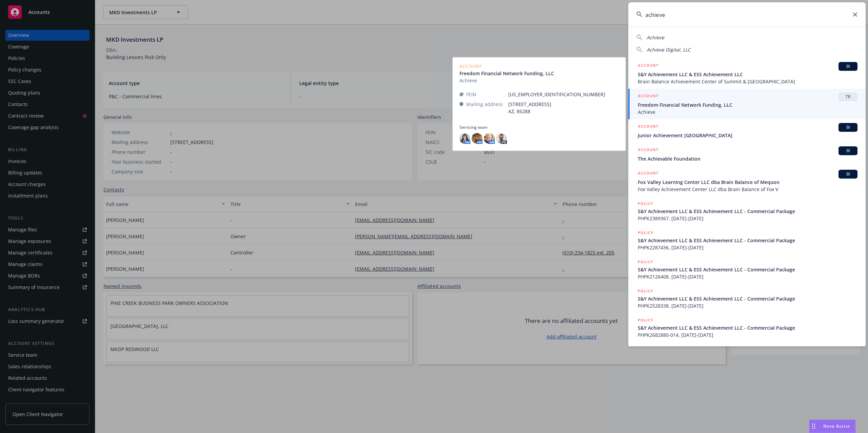 The image size is (868, 433). I want to click on button: Nova Assist, so click(833, 427).